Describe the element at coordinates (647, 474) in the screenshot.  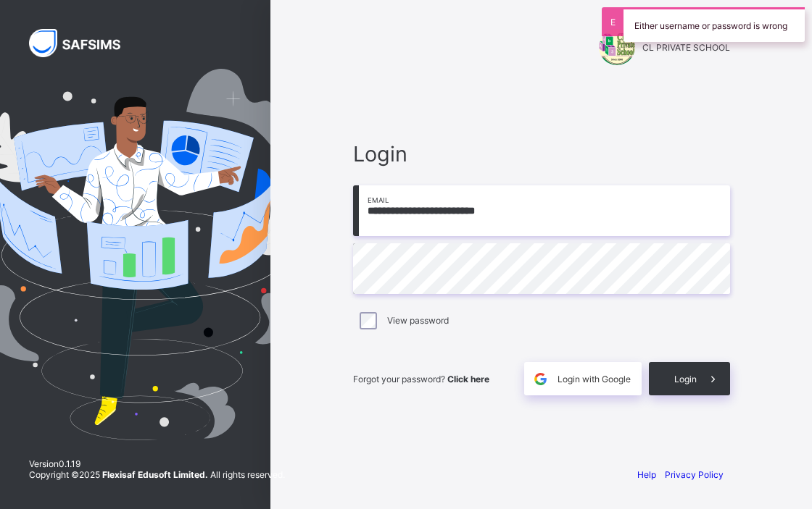
I see `a: Help` at that location.